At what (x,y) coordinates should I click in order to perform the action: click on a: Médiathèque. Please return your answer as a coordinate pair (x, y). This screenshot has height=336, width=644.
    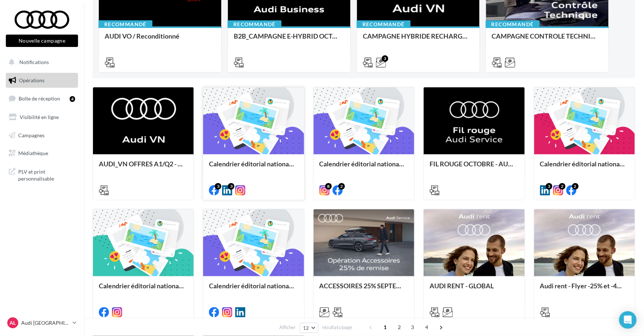
    Looking at the image, I should click on (42, 153).